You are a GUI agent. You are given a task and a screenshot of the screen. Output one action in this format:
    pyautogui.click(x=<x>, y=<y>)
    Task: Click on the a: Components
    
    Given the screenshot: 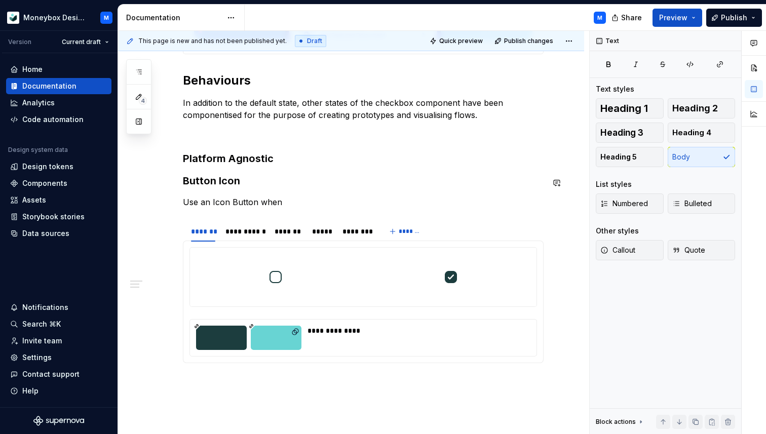 What is the action you would take?
    pyautogui.click(x=59, y=183)
    